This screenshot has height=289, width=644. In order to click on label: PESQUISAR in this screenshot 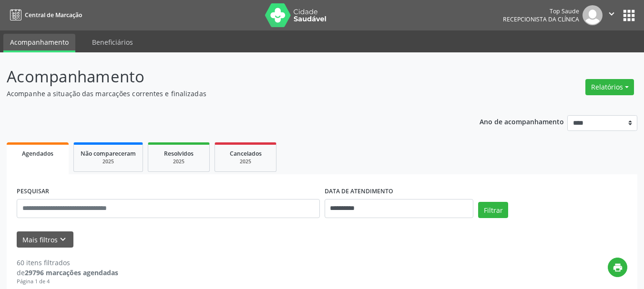, I will do `click(33, 192)`.